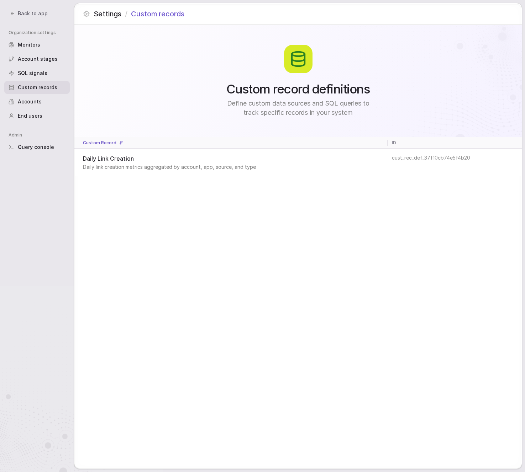  I want to click on span: Custom record definitions, so click(298, 89).